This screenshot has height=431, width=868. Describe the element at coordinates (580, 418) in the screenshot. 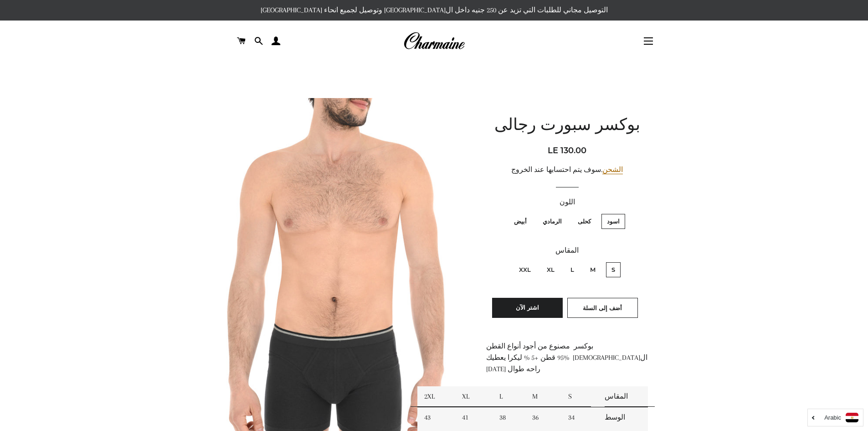

I see `td: 34` at that location.